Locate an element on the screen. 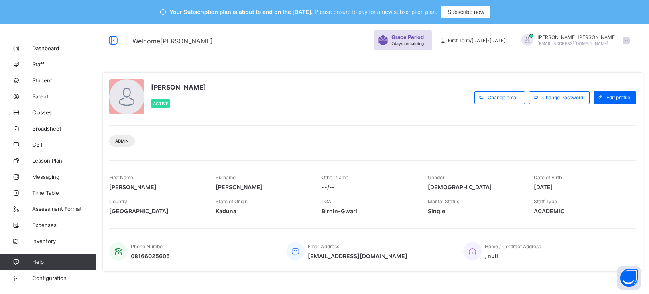 The height and width of the screenshot is (294, 649). span: Messaging is located at coordinates (64, 177).